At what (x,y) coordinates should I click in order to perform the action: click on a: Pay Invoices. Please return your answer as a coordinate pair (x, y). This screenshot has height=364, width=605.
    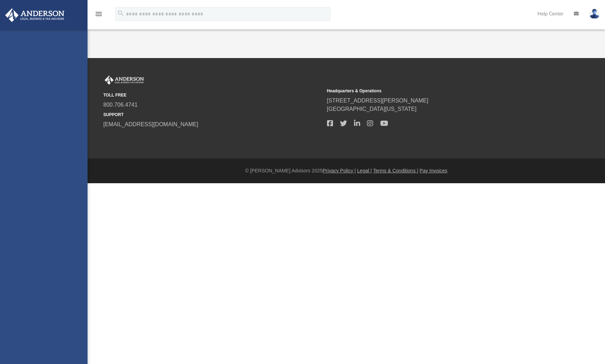
    Looking at the image, I should click on (433, 171).